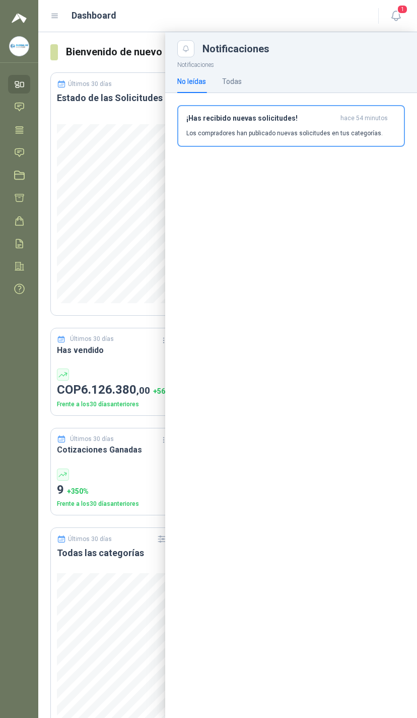  I want to click on button: ¡Has recibido nuevas solicitudes!hace 54 minutos Los compradores han publicado nuevas solicitudes..., so click(291, 126).